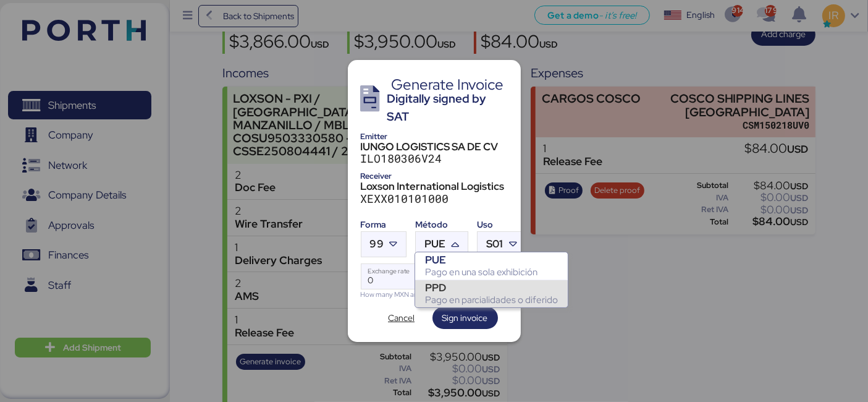  I want to click on div: PPD, so click(491, 287).